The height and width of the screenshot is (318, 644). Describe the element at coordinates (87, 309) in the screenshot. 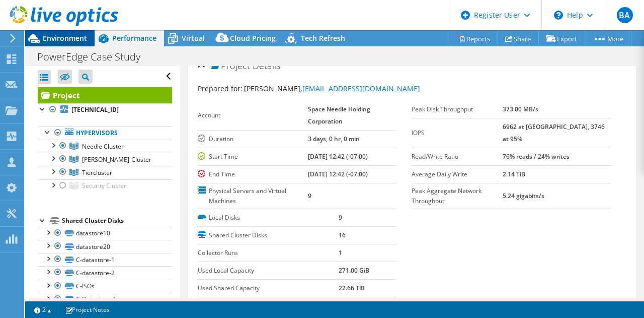

I see `a: Project Notes` at that location.